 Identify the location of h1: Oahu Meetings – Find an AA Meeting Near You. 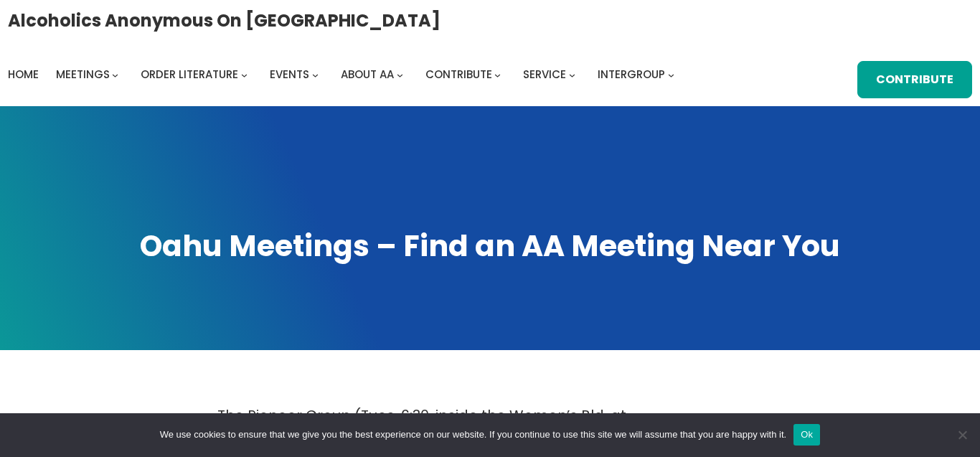
(490, 246).